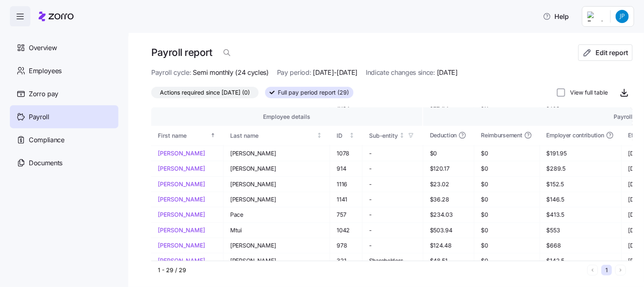 This screenshot has width=644, height=287. I want to click on button: Edit report, so click(605, 53).